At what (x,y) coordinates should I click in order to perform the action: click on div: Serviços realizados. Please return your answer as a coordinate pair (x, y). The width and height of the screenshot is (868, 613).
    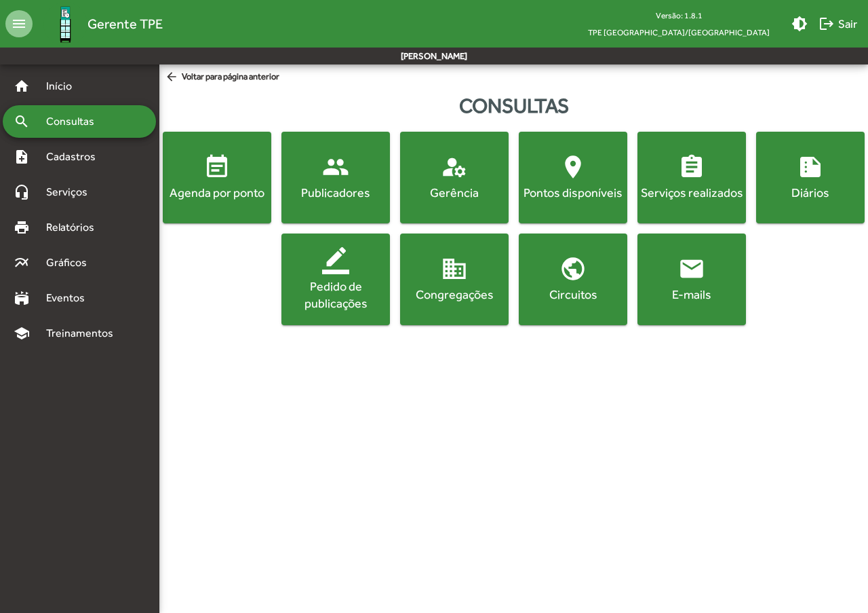
    Looking at the image, I should click on (692, 192).